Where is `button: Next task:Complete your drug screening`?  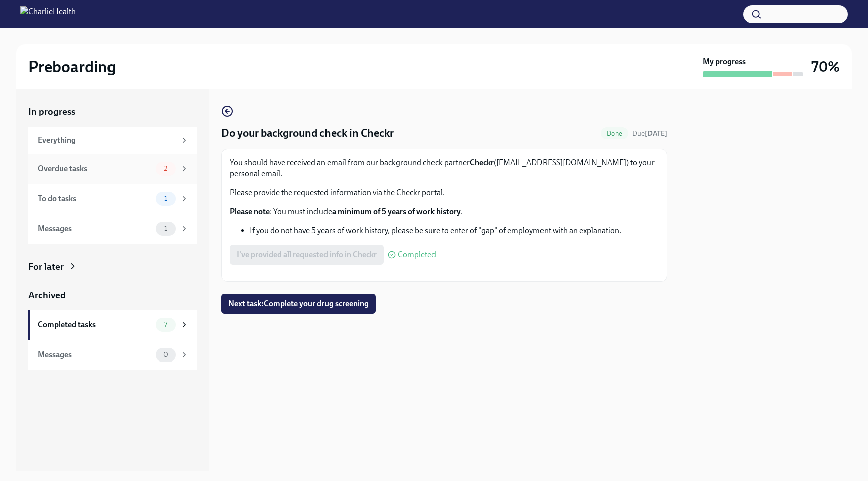
button: Next task:Complete your drug screening is located at coordinates (298, 304).